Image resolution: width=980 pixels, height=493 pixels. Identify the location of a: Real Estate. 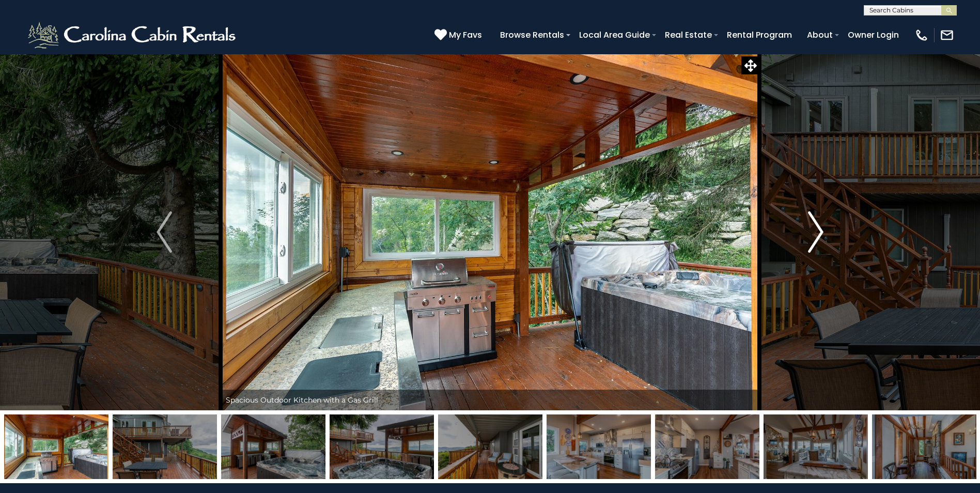
(688, 35).